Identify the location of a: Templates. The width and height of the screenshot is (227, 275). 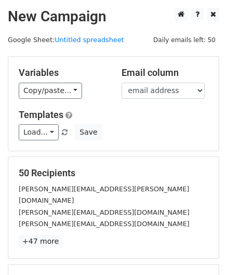
(41, 114).